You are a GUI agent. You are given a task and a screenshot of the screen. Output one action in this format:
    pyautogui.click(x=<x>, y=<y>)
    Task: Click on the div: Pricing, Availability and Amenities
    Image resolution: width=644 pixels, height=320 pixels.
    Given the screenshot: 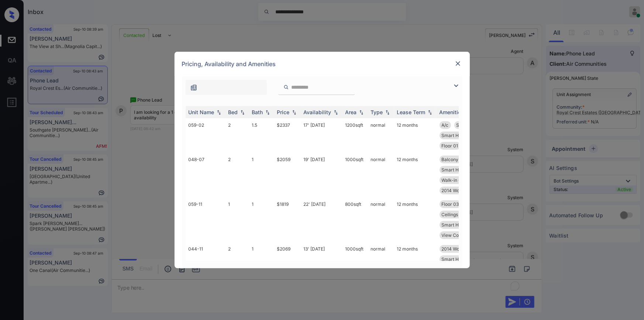 What is the action you would take?
    pyautogui.click(x=322, y=64)
    